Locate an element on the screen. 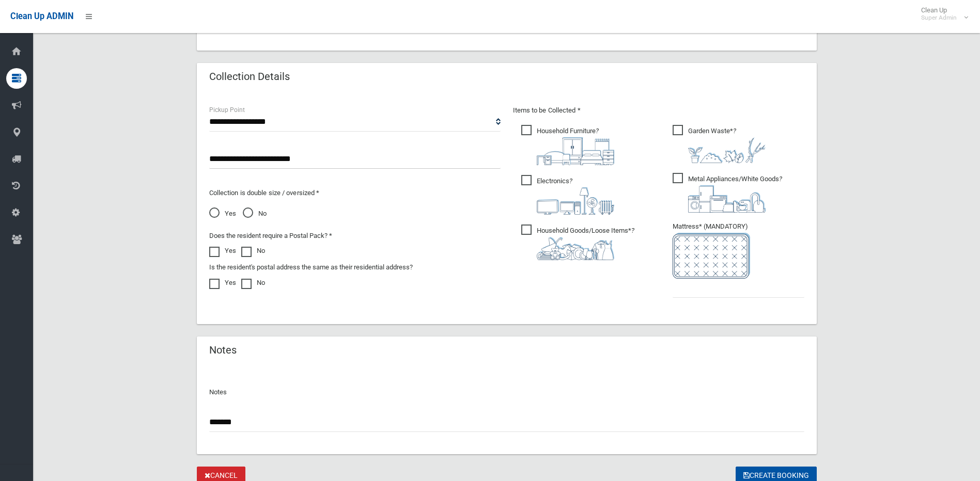  img: b13cc3517677393f34c0a387616ef184.png is located at coordinates (575, 249).